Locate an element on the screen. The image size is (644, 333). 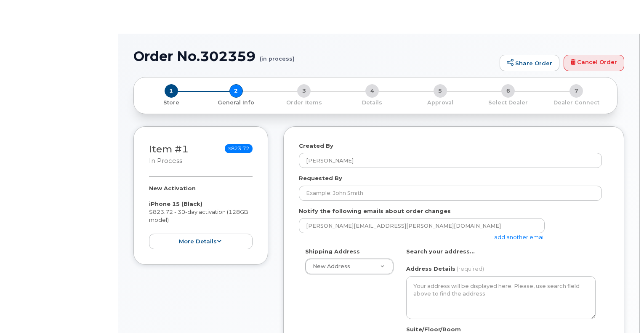
small: (in process) is located at coordinates (277, 55).